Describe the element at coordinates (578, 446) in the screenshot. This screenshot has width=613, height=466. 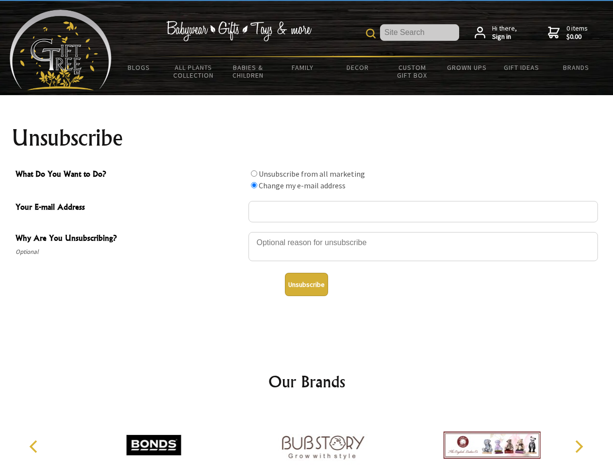
I see `button: Next` at that location.